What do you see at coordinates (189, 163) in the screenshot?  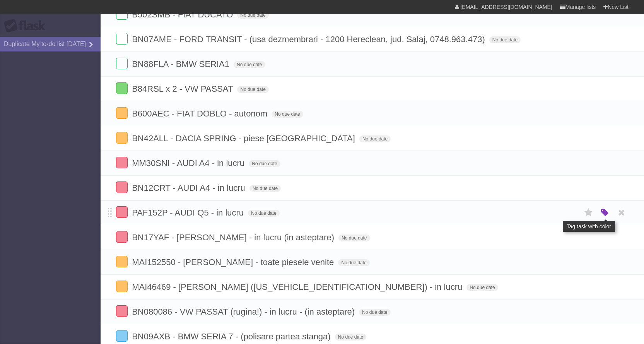 I see `span: MM30SNI - AUDI A4 - in lucru` at bounding box center [189, 163].